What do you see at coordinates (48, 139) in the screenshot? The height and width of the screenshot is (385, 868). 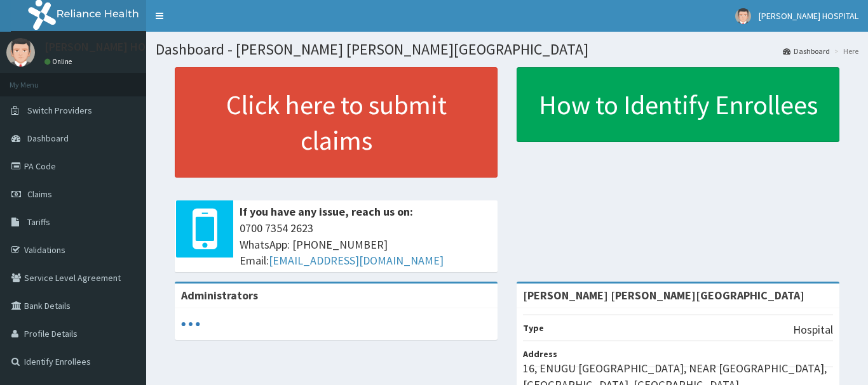 I see `span: Dashboard` at bounding box center [48, 139].